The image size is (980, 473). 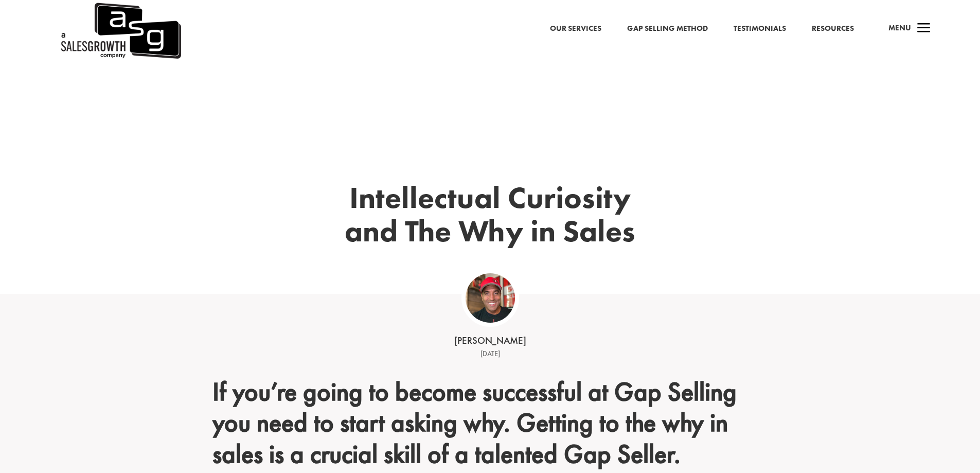 What do you see at coordinates (760, 29) in the screenshot?
I see `a: Testimonials` at bounding box center [760, 29].